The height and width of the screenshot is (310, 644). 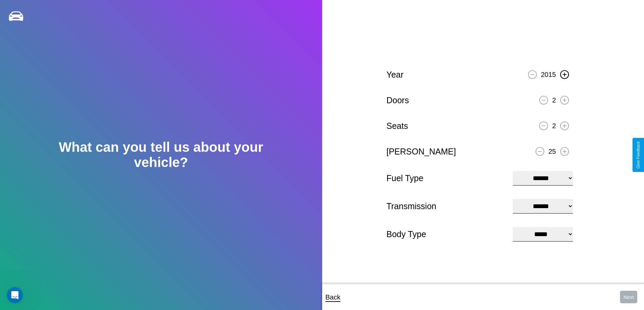 I want to click on p: Back, so click(x=333, y=297).